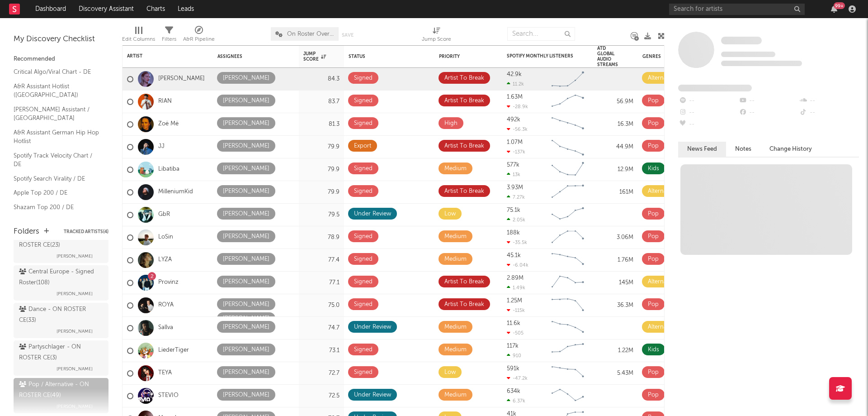 The width and height of the screenshot is (868, 416). I want to click on a: TEYA, so click(165, 373).